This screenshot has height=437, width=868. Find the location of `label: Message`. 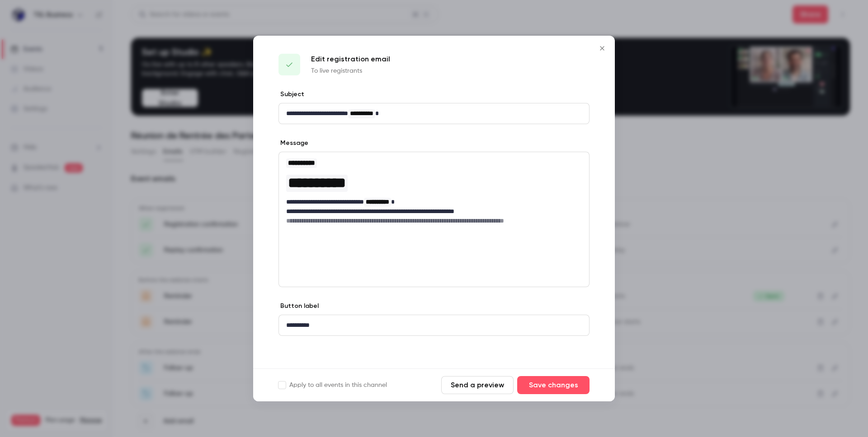

label: Message is located at coordinates (293, 143).